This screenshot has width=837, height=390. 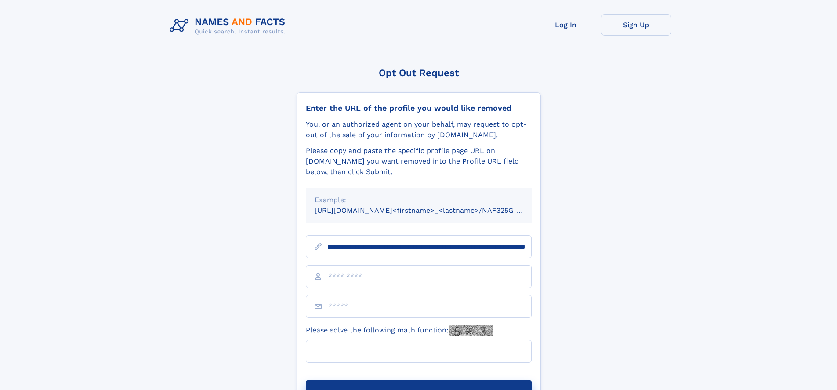 I want to click on div: You, or an authorized agent on your behalf, may request to opt-out of the sale of your informatio..., so click(x=419, y=130).